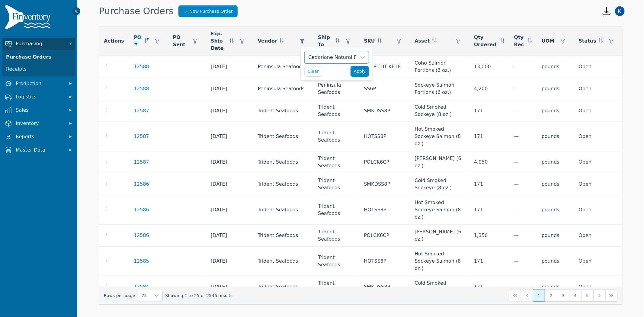 This screenshot has width=644, height=317. I want to click on span: Reports, so click(40, 137).